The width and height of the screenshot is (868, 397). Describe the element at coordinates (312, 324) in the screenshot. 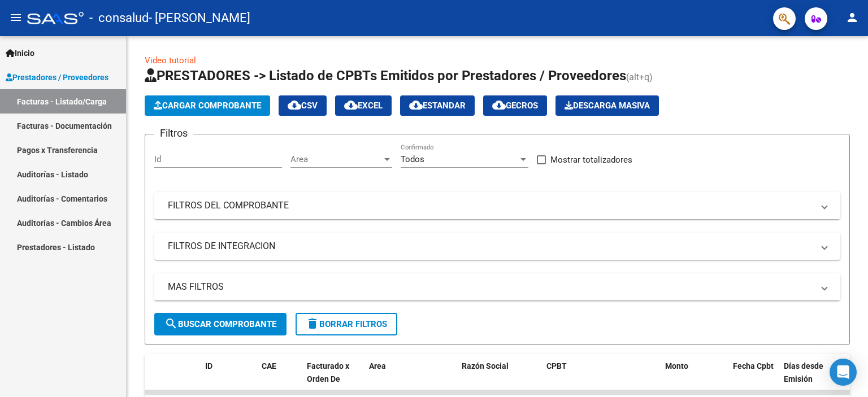

I see `mat-icon: delete` at that location.